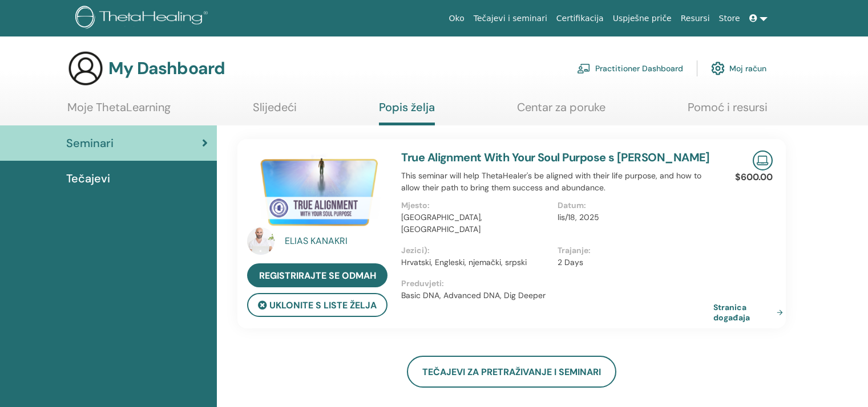  What do you see at coordinates (729, 18) in the screenshot?
I see `a: Store` at bounding box center [729, 18].